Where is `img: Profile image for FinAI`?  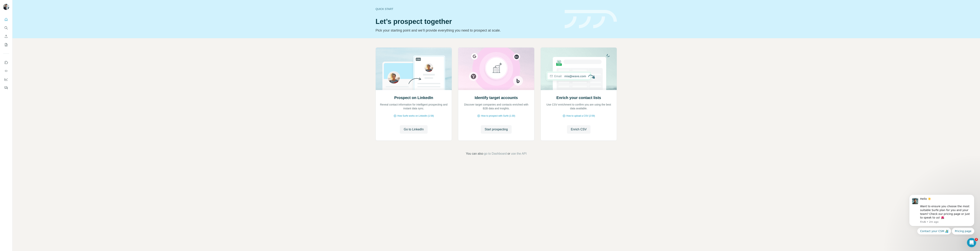
img: Profile image for FinAI is located at coordinates (11, 10).